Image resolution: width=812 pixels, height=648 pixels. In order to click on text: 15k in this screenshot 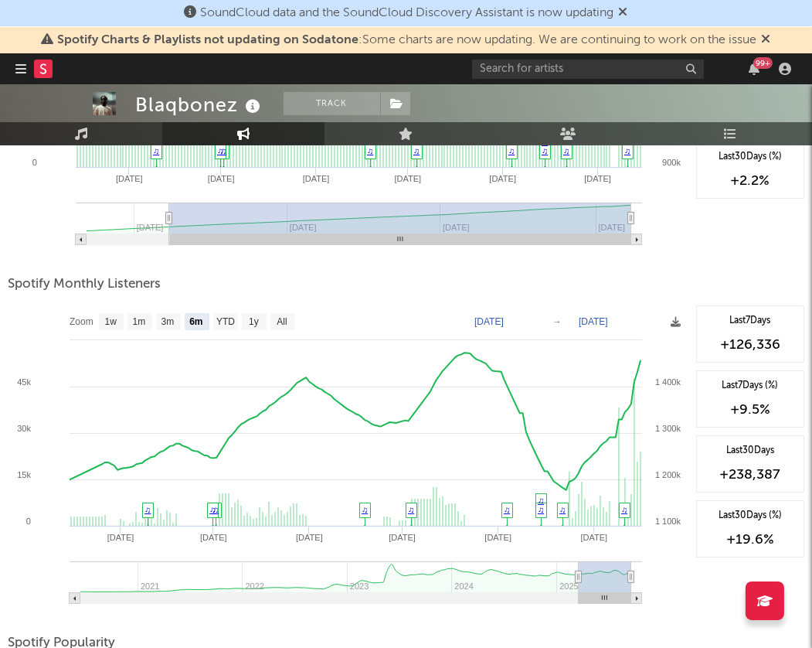, I will do `click(24, 475)`.